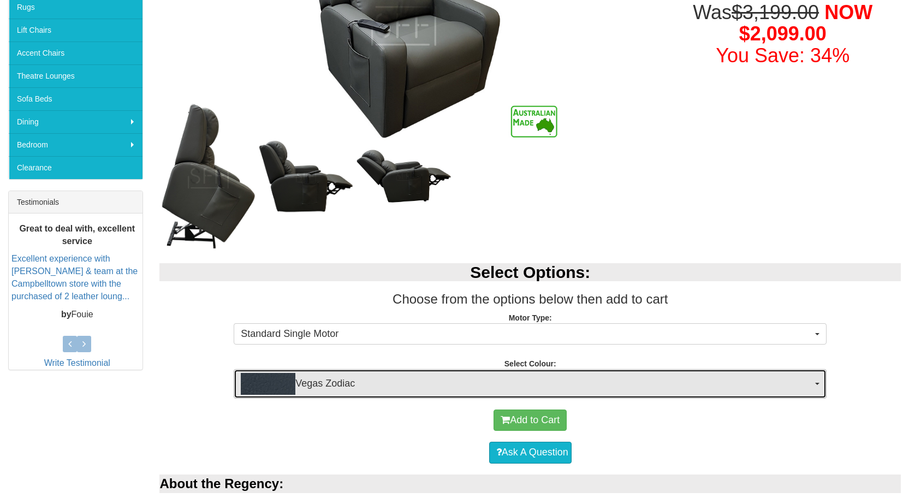  Describe the element at coordinates (75, 145) in the screenshot. I see `a: Bedroom` at that location.